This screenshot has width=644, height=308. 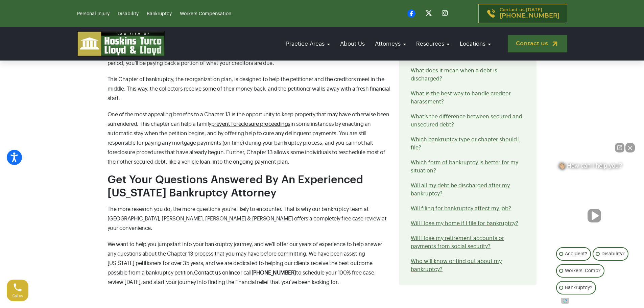 What do you see at coordinates (578, 288) in the screenshot?
I see `p: Bankruptcy?` at bounding box center [578, 288].